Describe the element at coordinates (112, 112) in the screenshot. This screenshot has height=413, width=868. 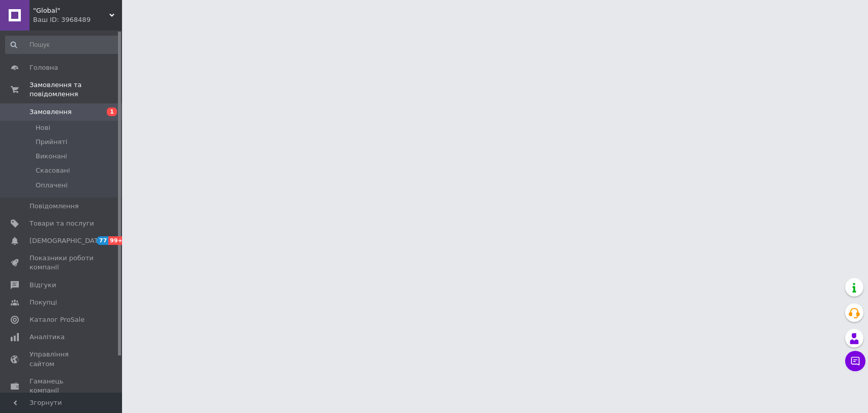
I see `span: 1` at that location.